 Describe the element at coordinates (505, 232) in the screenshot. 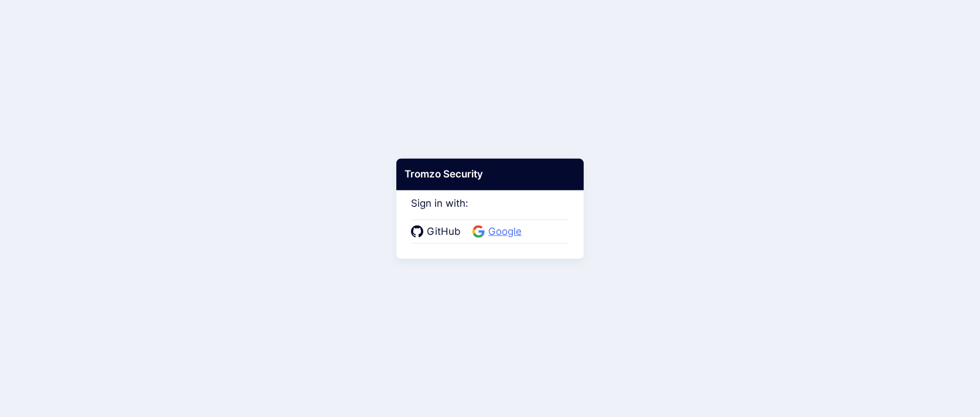

I see `span: Google` at that location.